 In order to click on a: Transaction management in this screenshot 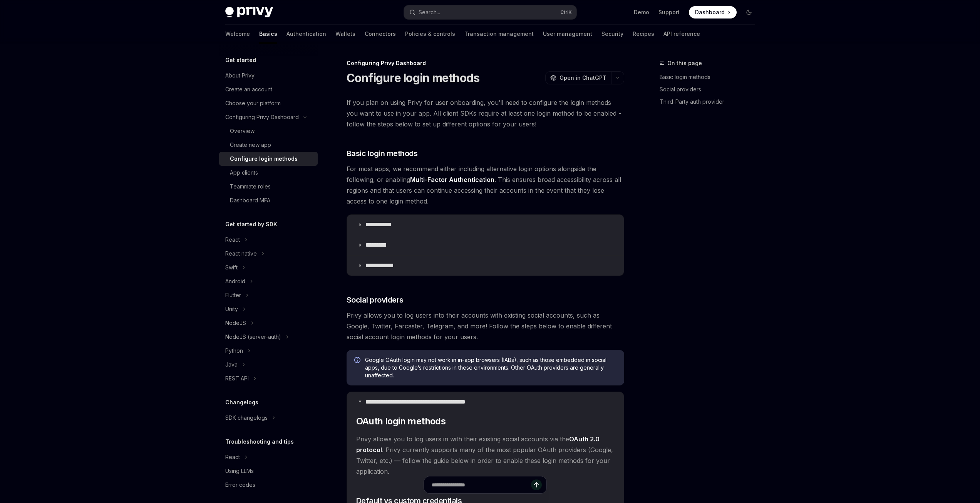, I will do `click(499, 34)`.